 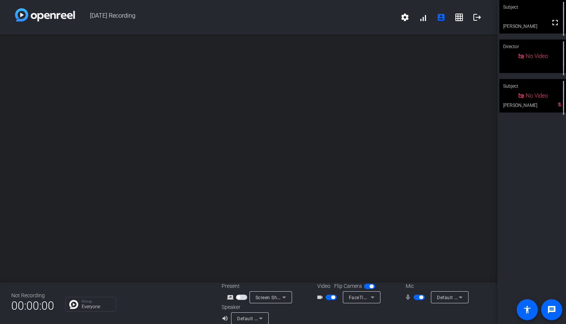 What do you see at coordinates (74, 304) in the screenshot?
I see `img: Chat Icon` at bounding box center [74, 304].